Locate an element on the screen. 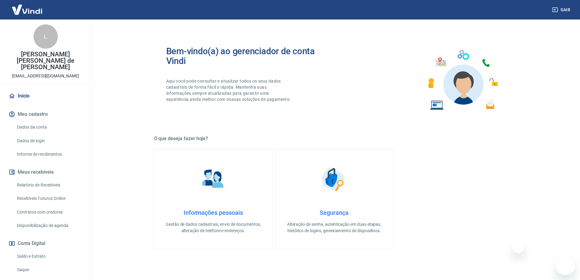 This screenshot has height=280, width=580. a: Contratos com credores is located at coordinates (49, 212).